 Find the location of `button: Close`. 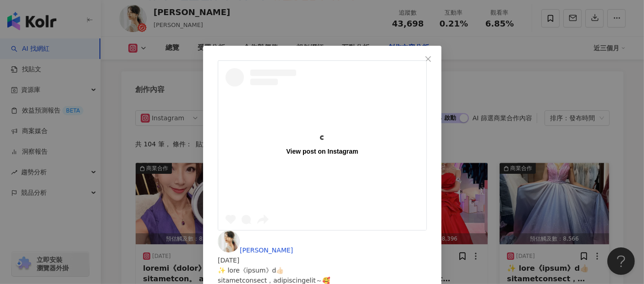

button: Close is located at coordinates (428, 59).